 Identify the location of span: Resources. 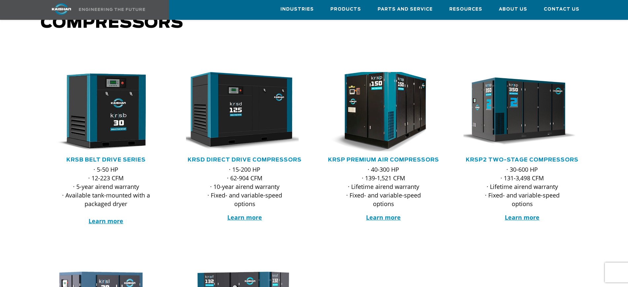
(466, 9).